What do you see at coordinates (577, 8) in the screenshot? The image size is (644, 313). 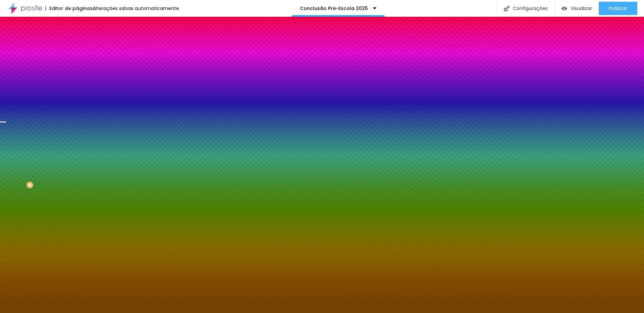 I see `button: Visualizar` at bounding box center [577, 8].